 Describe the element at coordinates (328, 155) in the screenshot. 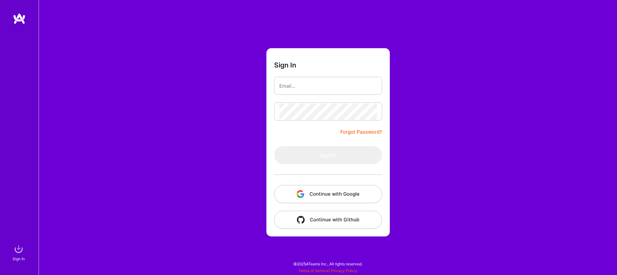

I see `button: Sign In` at that location.